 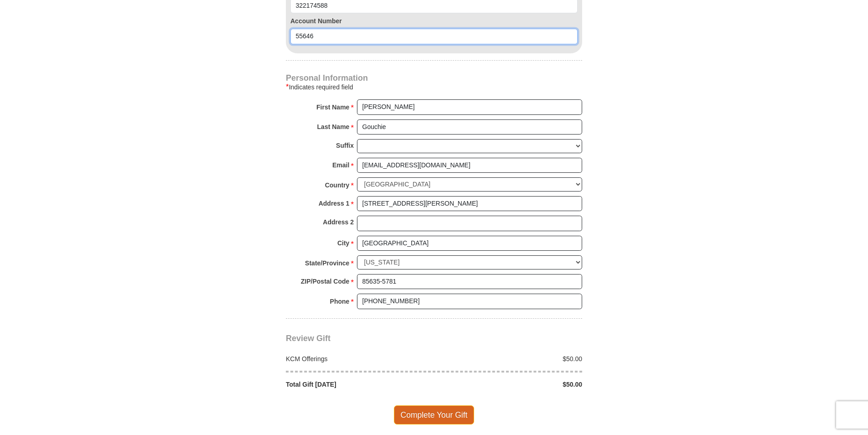 I want to click on h4: Personal Information, so click(x=434, y=78).